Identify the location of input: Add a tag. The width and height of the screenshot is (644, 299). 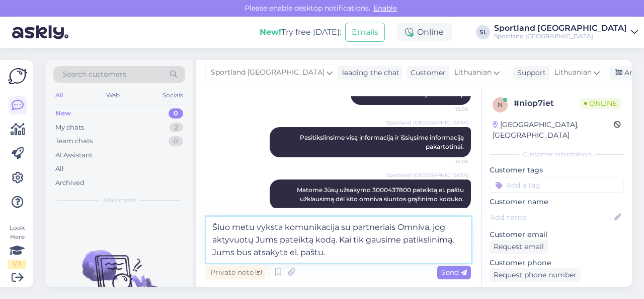
(556, 185).